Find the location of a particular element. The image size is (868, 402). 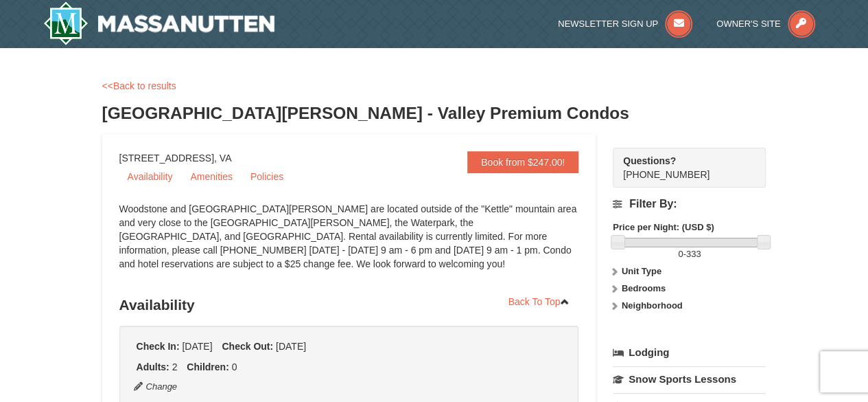

strong: Neighborhood is located at coordinates (651, 305).